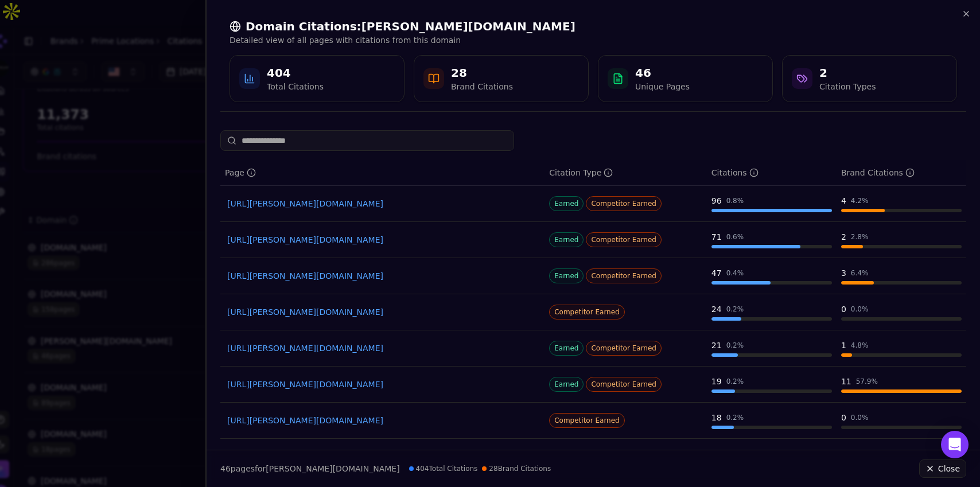 This screenshot has width=980, height=487. I want to click on div: Total Citations, so click(295, 87).